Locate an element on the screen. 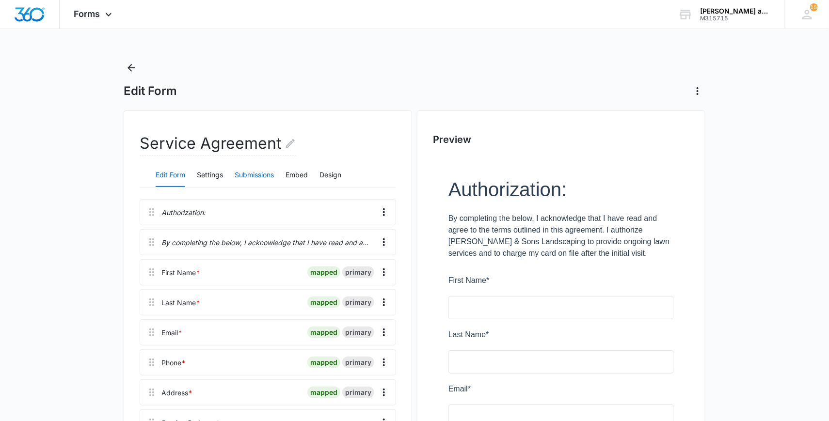  button: Back is located at coordinates (131, 68).